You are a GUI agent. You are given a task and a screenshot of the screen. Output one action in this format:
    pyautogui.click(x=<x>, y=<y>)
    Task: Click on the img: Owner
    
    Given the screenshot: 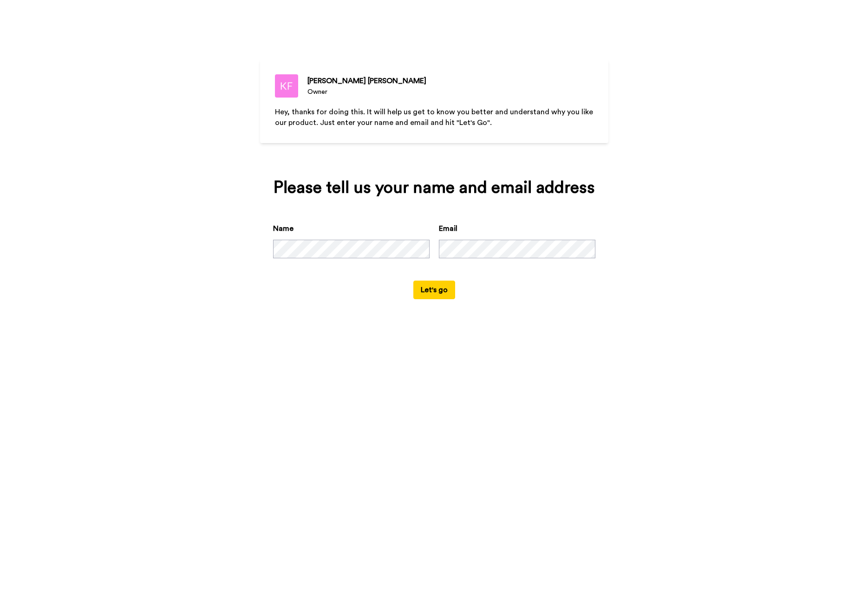 What is the action you would take?
    pyautogui.click(x=286, y=86)
    